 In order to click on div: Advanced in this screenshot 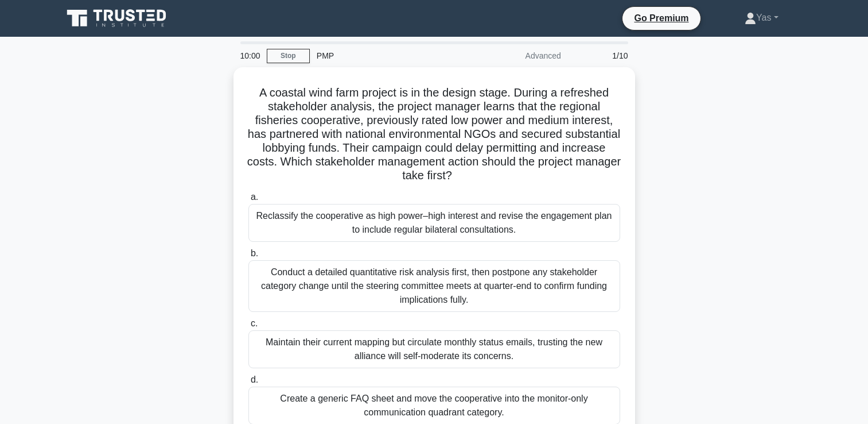, I will do `click(517, 56)`.